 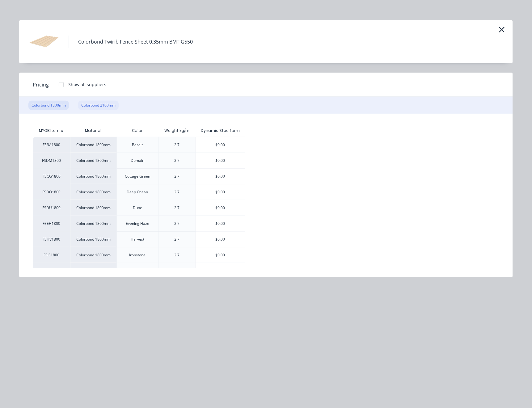 I want to click on div: FSBA1800, so click(x=52, y=145).